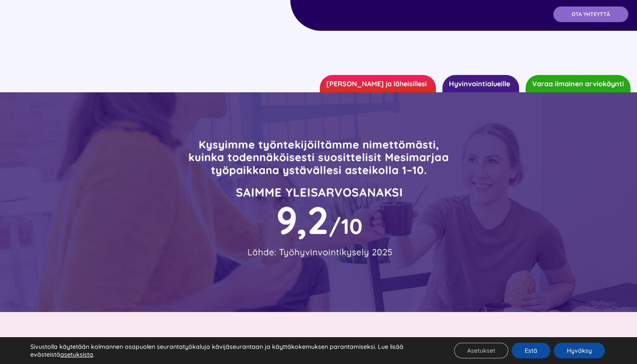 This screenshot has height=364, width=637. Describe the element at coordinates (579, 350) in the screenshot. I see `button: Hyväksy` at that location.